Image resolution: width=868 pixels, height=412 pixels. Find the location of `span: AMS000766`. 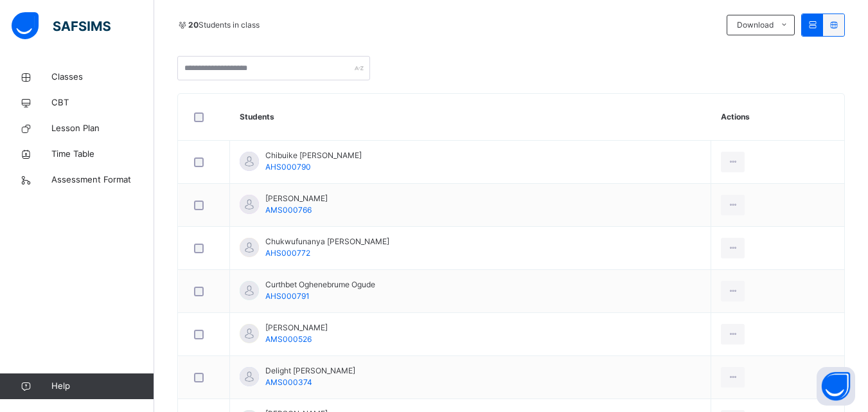

span: AMS000766 is located at coordinates (289, 210).